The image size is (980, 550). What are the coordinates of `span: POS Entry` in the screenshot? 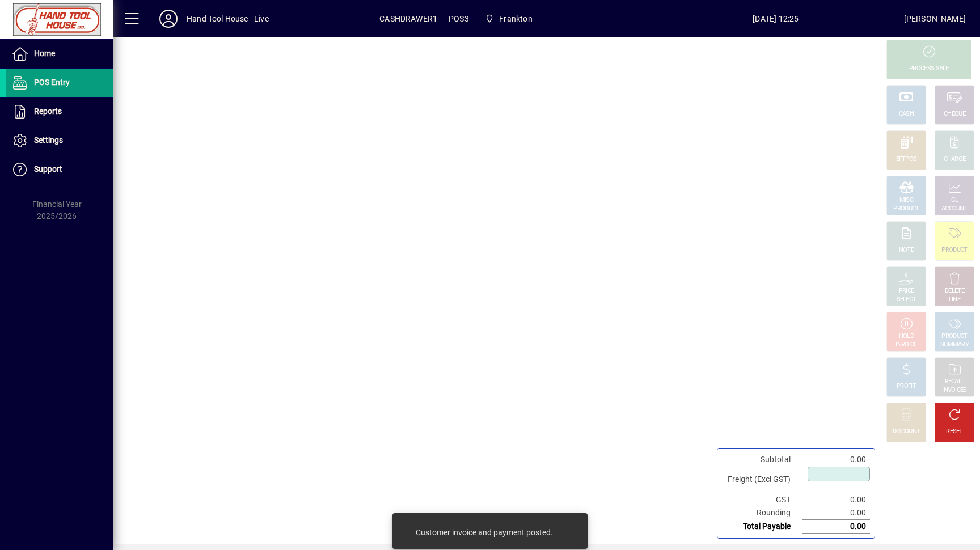 It's located at (51, 82).